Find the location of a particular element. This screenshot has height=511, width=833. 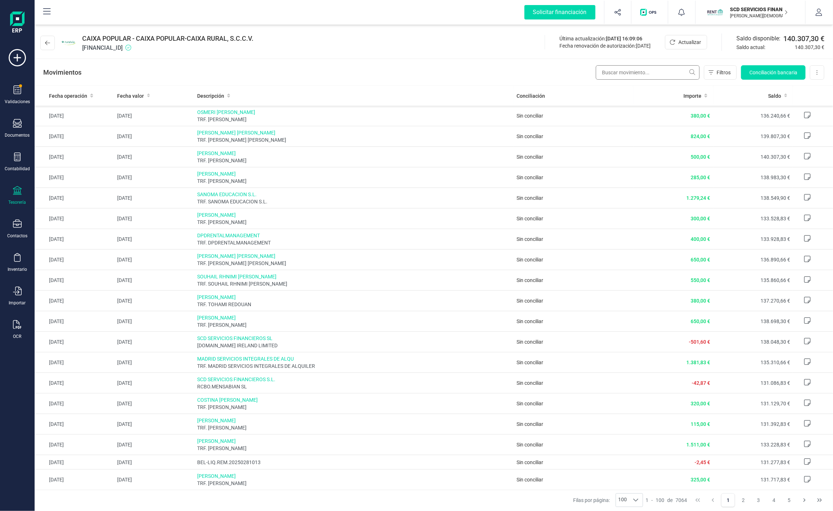

div: Fecha renovación de autorización: is located at coordinates (605, 46).